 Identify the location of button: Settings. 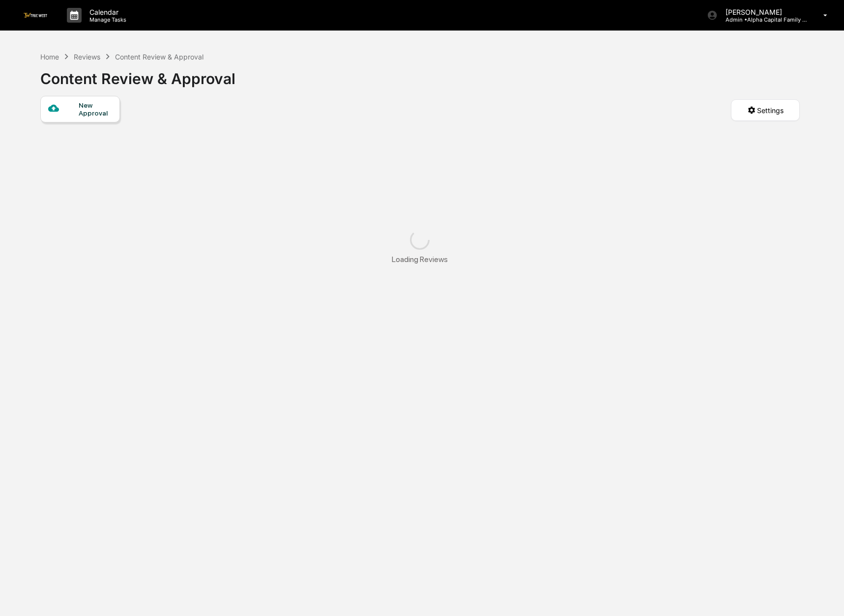
(766, 110).